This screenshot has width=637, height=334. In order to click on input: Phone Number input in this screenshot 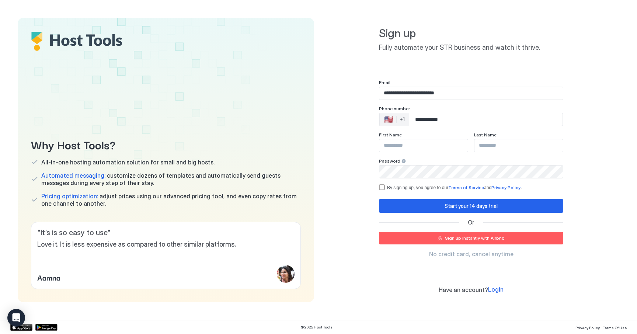, I will do `click(486, 119)`.